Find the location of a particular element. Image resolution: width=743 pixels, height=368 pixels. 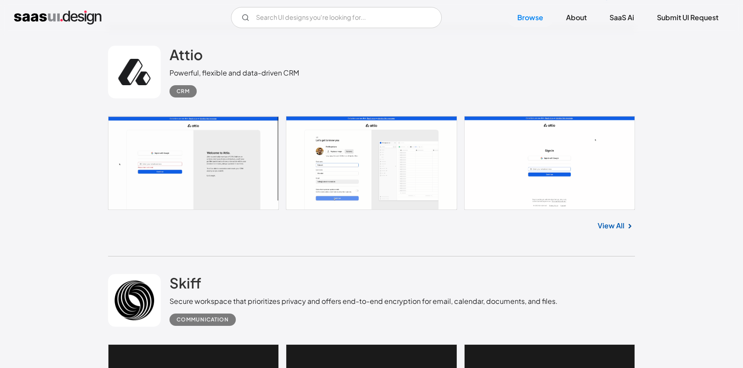

a: Skiff is located at coordinates (185, 285).